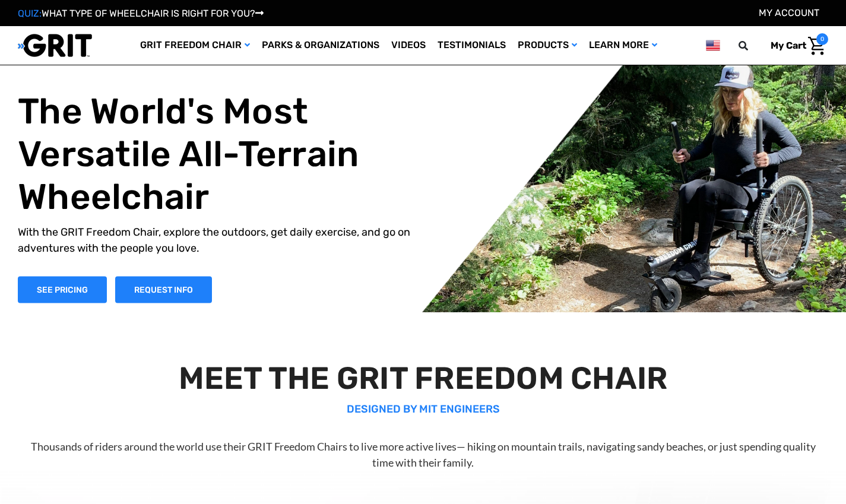 The width and height of the screenshot is (846, 504). I want to click on img: us.png, so click(713, 45).